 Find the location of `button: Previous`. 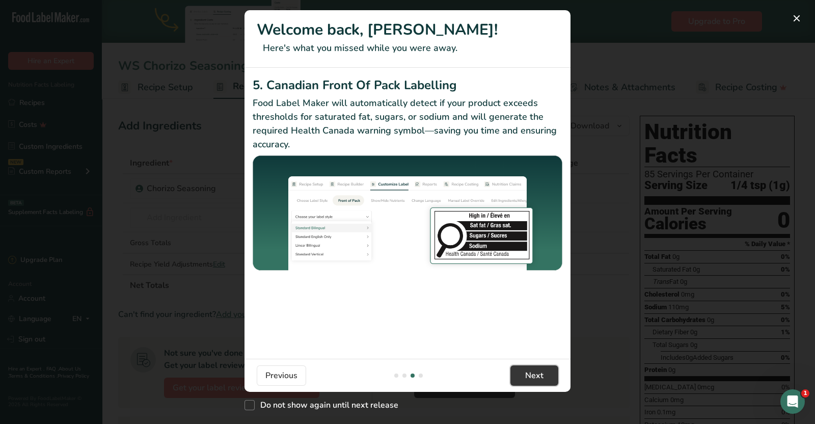

button: Previous is located at coordinates (281, 376).